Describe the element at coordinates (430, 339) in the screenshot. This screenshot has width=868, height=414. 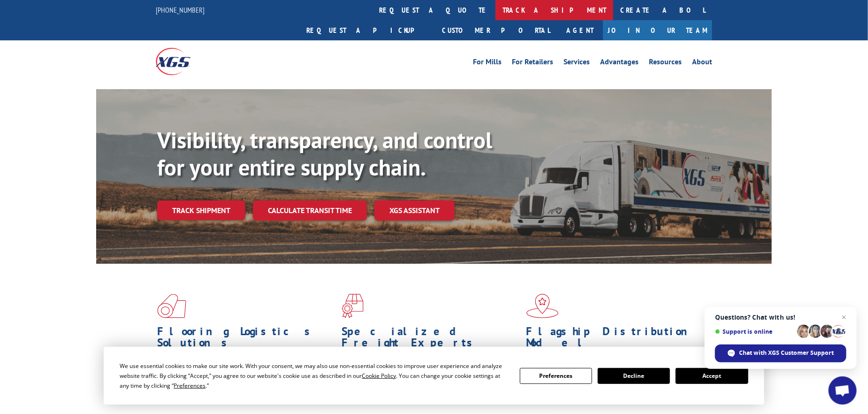
I see `h1: Specialized Freight Experts` at that location.